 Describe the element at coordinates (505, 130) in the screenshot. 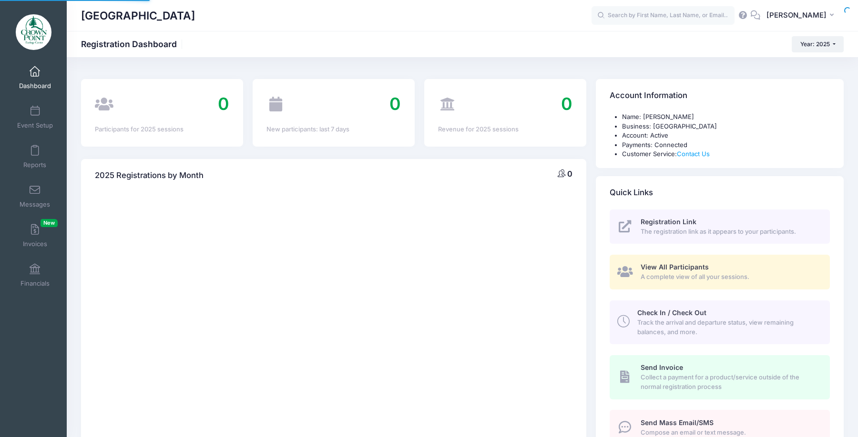

I see `div: Revenue for 2025 sessions` at that location.